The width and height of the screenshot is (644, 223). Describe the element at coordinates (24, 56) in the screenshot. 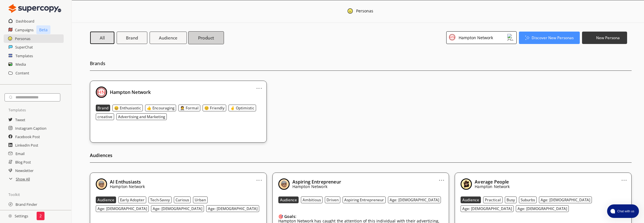

I see `a: Templates` at that location.